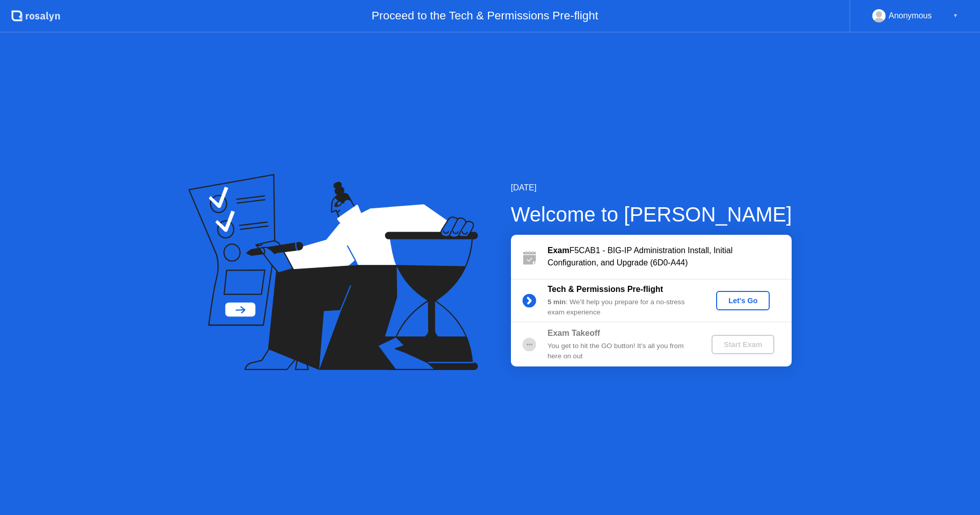  I want to click on b: 5 min, so click(557, 302).